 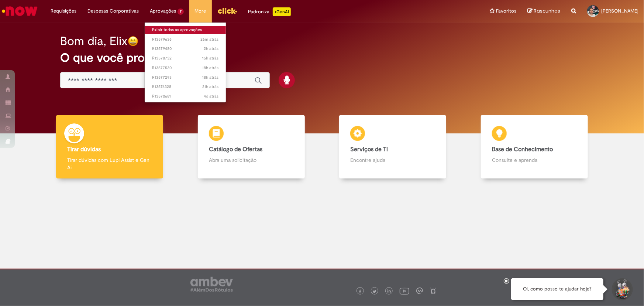 What do you see at coordinates (185, 96) in the screenshot?
I see `a: Aberto R13570681 :` at bounding box center [185, 96].